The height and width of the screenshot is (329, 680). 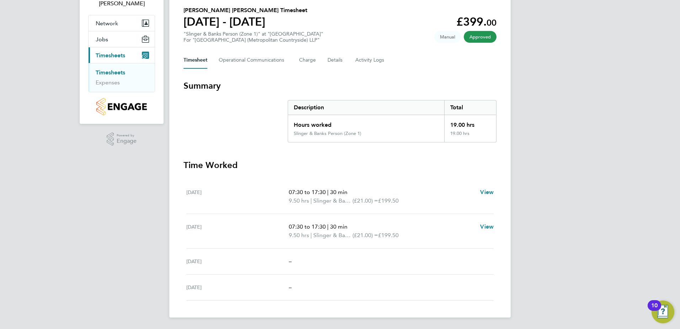 What do you see at coordinates (663, 312) in the screenshot?
I see `button: Open Resource Center, 10 new notifications` at bounding box center [663, 312].